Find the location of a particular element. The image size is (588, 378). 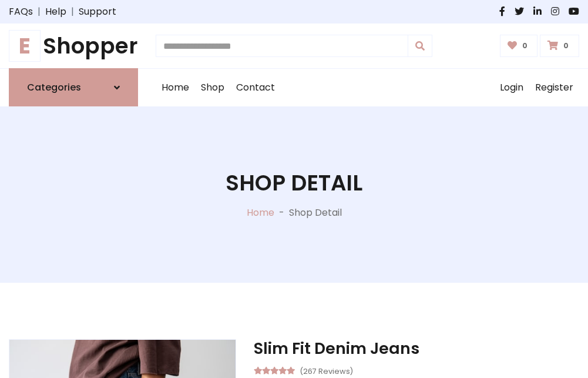

h1: Shop Detail is located at coordinates (294, 182).